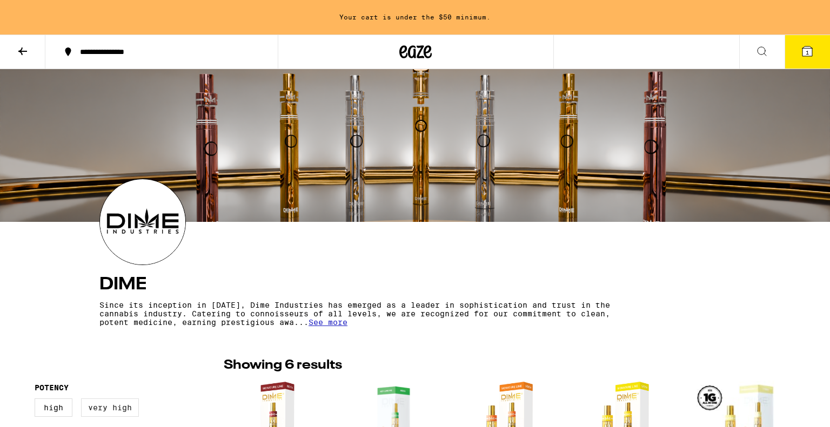  What do you see at coordinates (415, 285) in the screenshot?
I see `h4: DIME` at bounding box center [415, 285].